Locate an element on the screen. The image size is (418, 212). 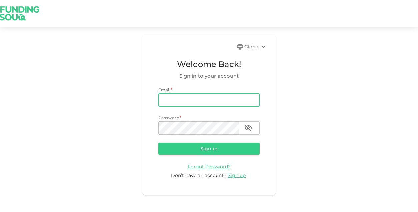
input: email is located at coordinates (209, 100).